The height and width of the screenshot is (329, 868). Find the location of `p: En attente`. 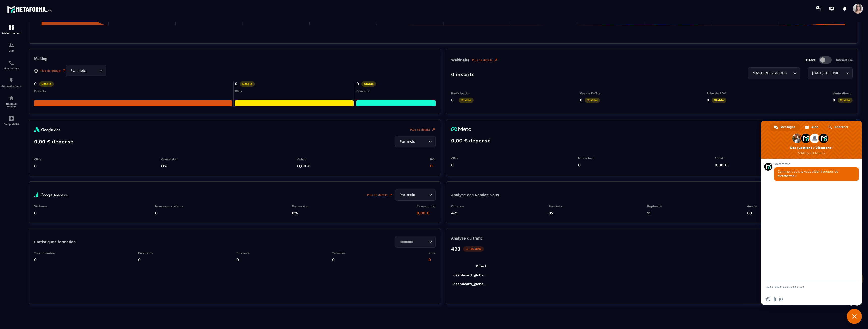

p: En attente is located at coordinates (146, 253).